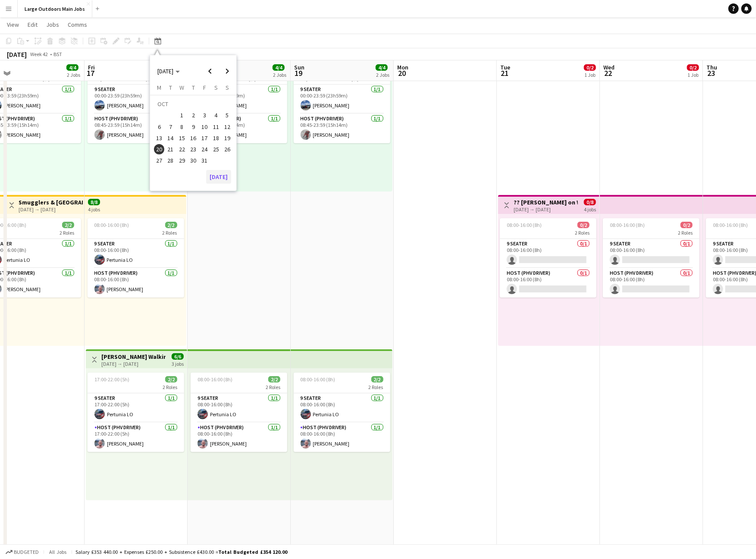 This screenshot has width=756, height=559. Describe the element at coordinates (216, 138) in the screenshot. I see `span: 18` at that location.